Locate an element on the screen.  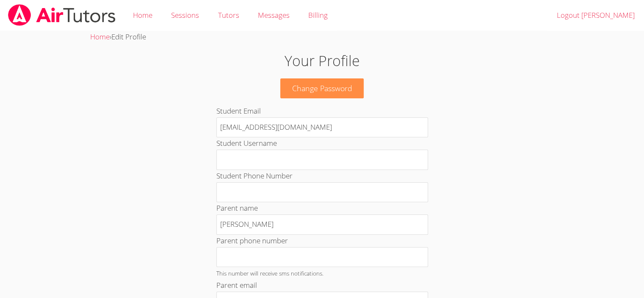
span: Messages is located at coordinates (274, 15).